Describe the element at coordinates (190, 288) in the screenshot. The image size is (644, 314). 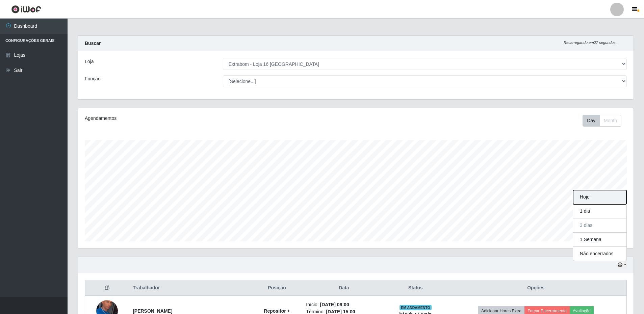
I see `th: Trabalhador` at that location.